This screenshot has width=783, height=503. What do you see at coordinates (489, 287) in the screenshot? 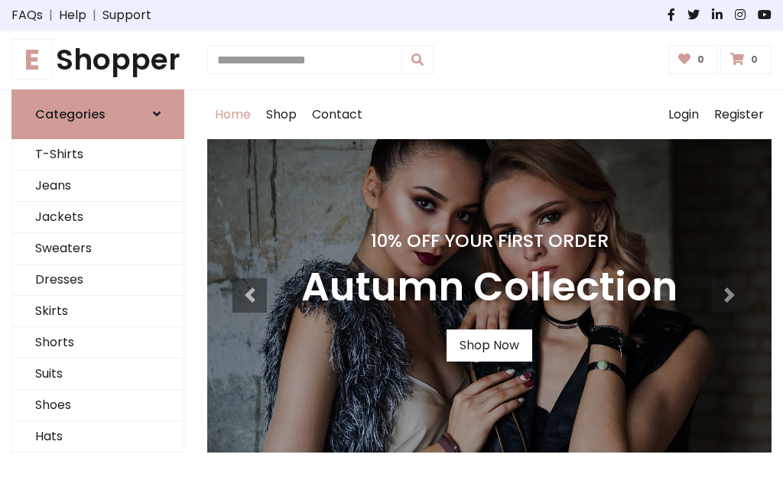
I see `h3: Autumn Collection` at bounding box center [489, 287].